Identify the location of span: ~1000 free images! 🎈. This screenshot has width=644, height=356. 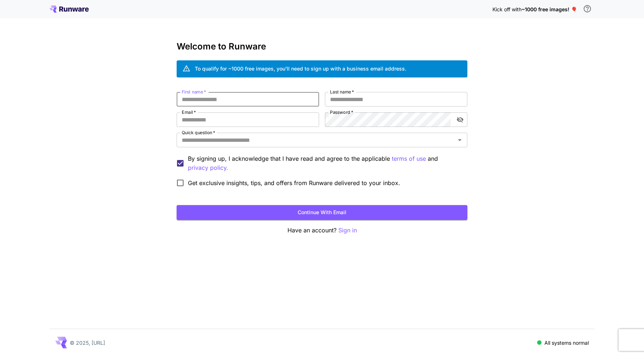
(549, 9).